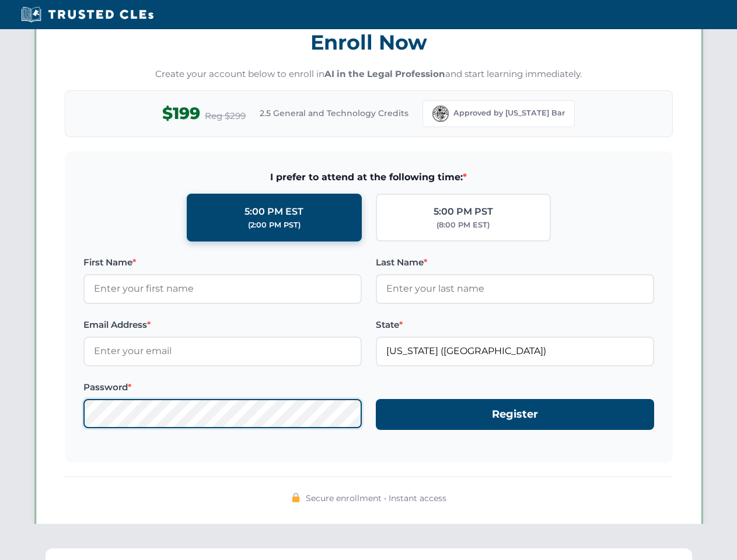 The width and height of the screenshot is (737, 560). What do you see at coordinates (441, 114) in the screenshot?
I see `img: Florida Bar` at bounding box center [441, 114].